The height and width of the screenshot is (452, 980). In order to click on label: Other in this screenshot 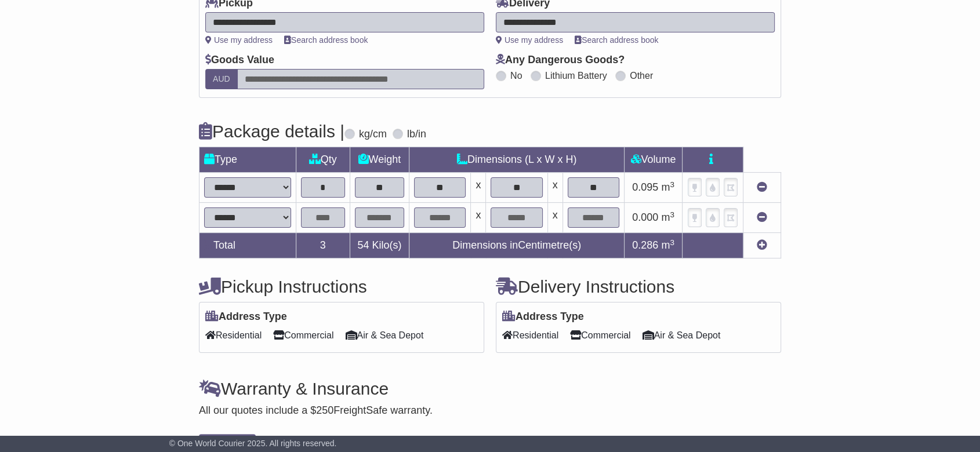, I will do `click(641, 75)`.